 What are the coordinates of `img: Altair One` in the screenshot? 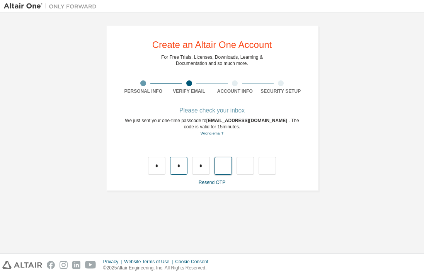 It's located at (52, 6).